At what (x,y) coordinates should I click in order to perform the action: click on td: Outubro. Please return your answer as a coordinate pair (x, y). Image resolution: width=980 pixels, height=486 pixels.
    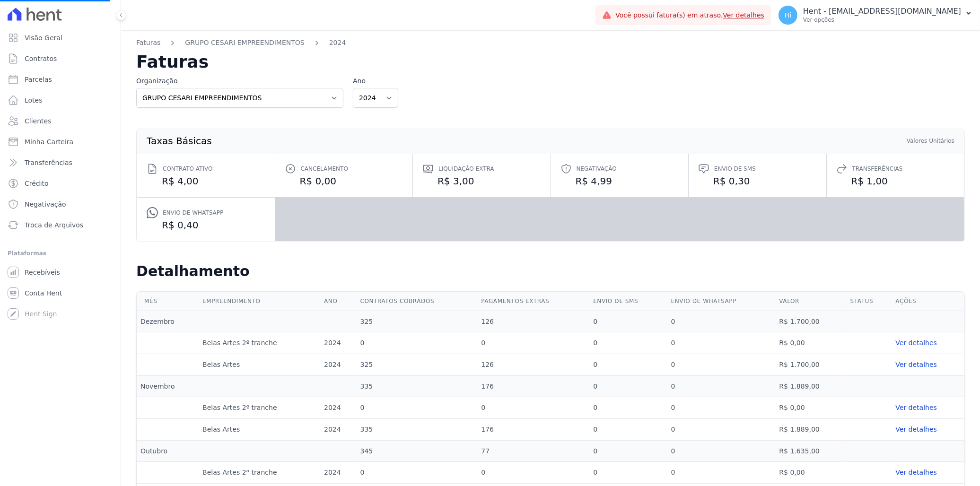
    Looking at the image, I should click on (167, 451).